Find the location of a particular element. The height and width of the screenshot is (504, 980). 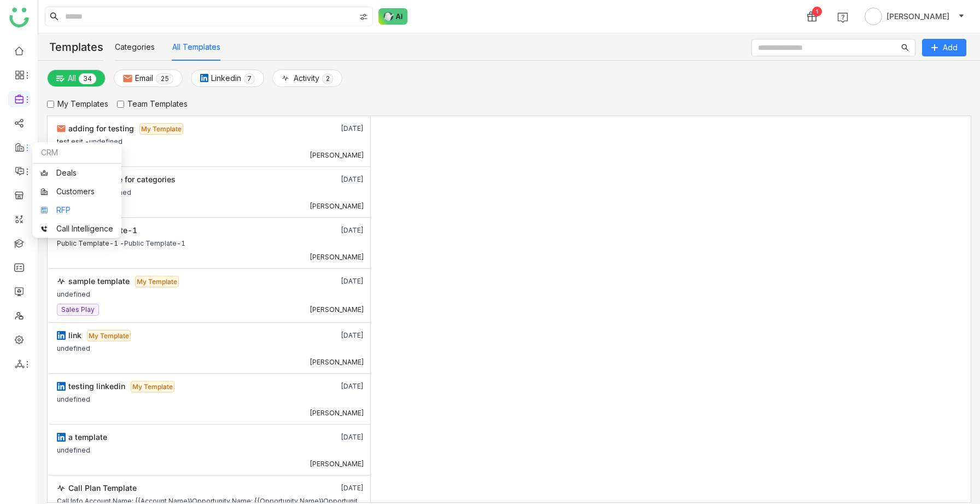

img: help.svg is located at coordinates (843, 18).